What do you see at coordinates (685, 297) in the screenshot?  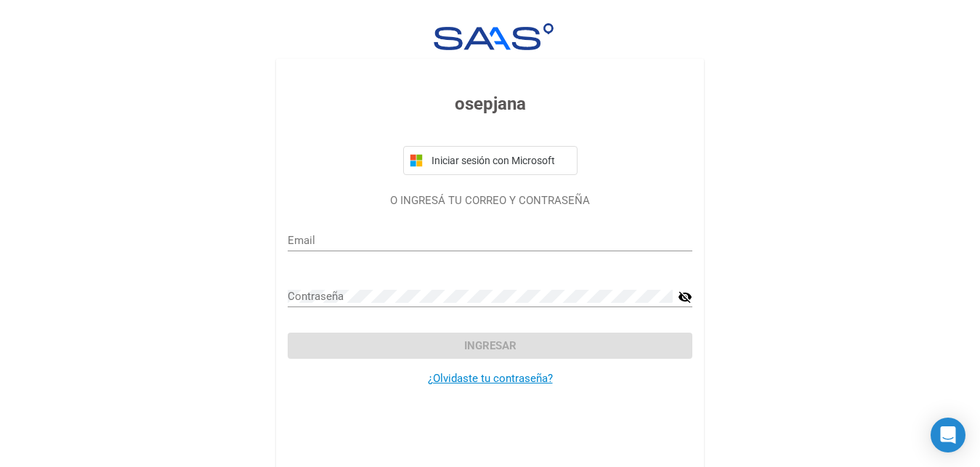 I see `mat-icon: visibility_off` at bounding box center [685, 297].